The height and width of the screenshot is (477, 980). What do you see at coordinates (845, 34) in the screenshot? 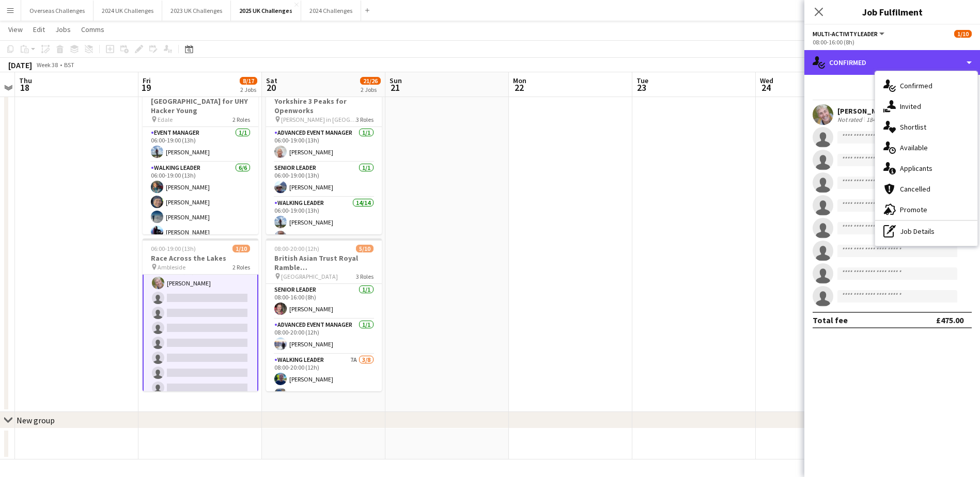
I see `span: Multi-Activity Leader` at bounding box center [845, 34].